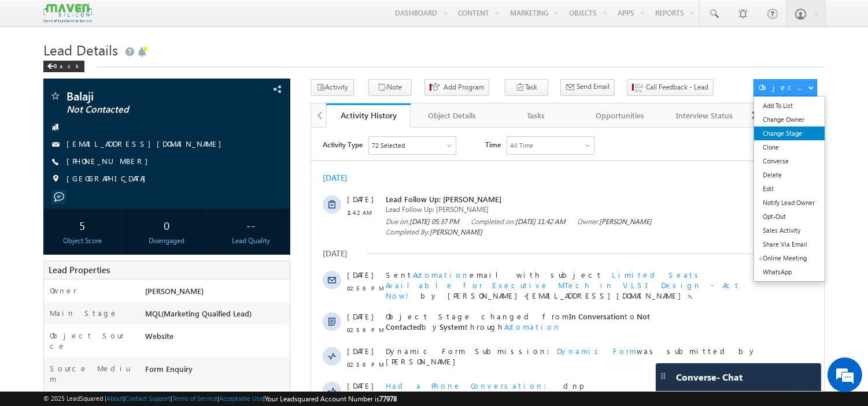  Describe the element at coordinates (206, 194) in the screenshot. I see `span: Not Contacted` at that location.